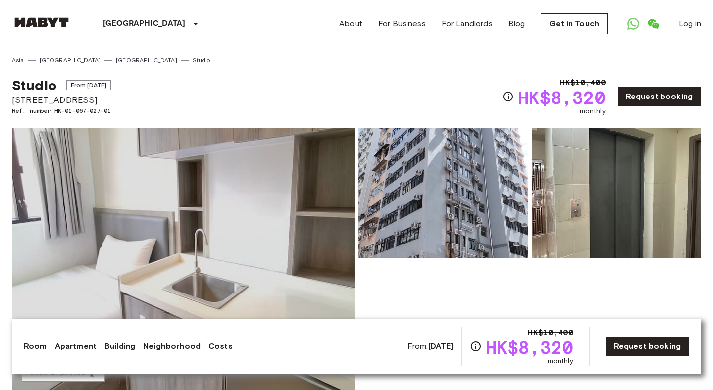 The height and width of the screenshot is (390, 713). What do you see at coordinates (430, 347) in the screenshot?
I see `span: From:` at bounding box center [430, 347].